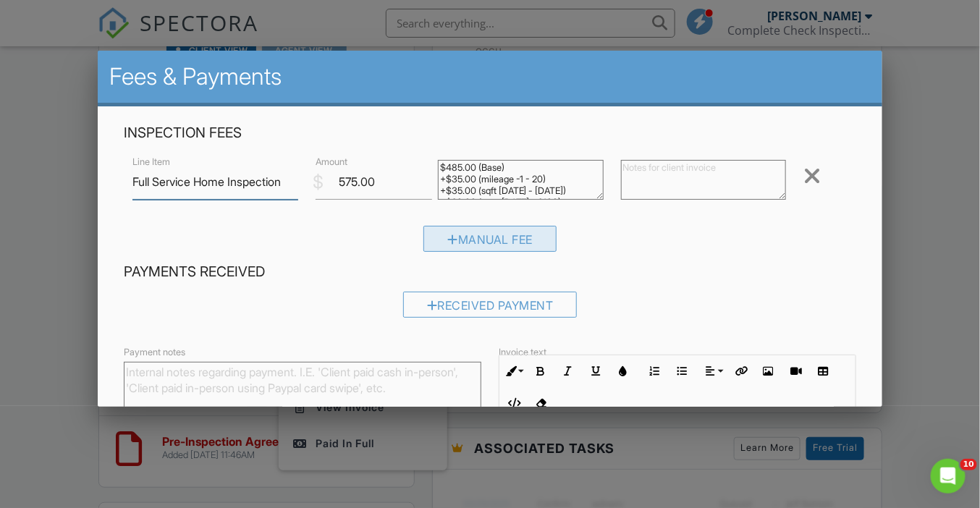  Describe the element at coordinates (490, 133) in the screenshot. I see `h4: Inspection Fees` at that location.